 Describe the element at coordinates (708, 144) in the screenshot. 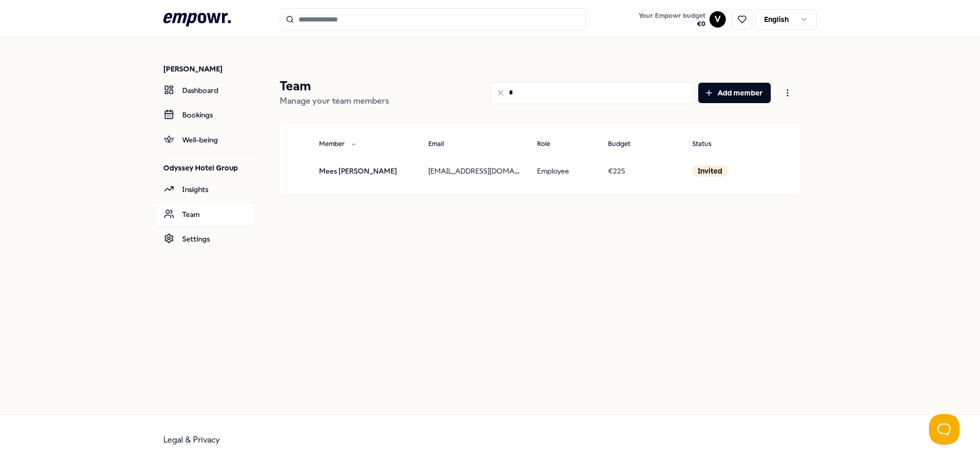

I see `button: Status` at that location.